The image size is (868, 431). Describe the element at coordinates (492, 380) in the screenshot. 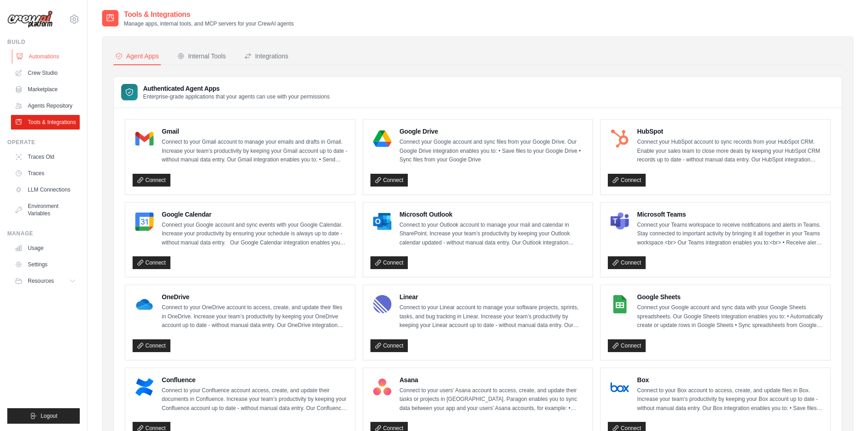

I see `h4: Asana` at that location.